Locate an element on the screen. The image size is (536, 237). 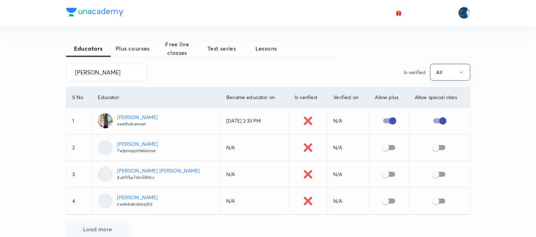
span: Free live classes is located at coordinates (177, 48).